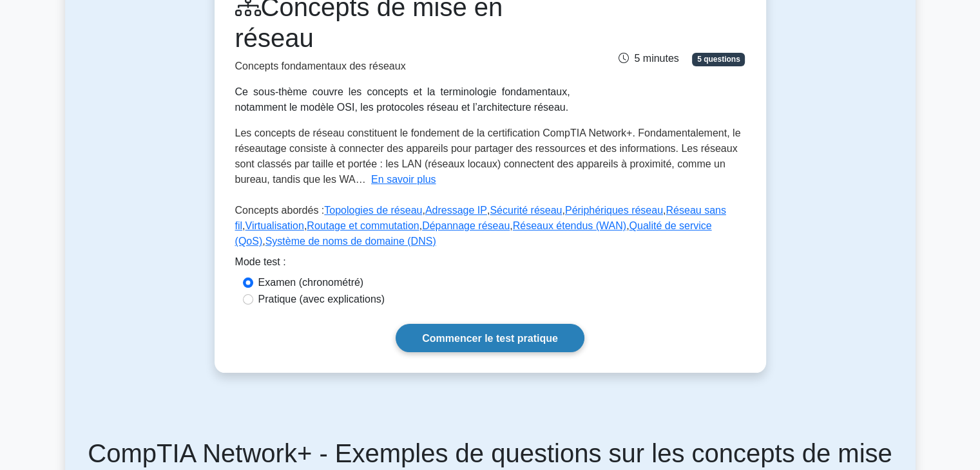 The height and width of the screenshot is (470, 980). What do you see at coordinates (320, 66) in the screenshot?
I see `font: Concepts fondamentaux des réseaux` at bounding box center [320, 66].